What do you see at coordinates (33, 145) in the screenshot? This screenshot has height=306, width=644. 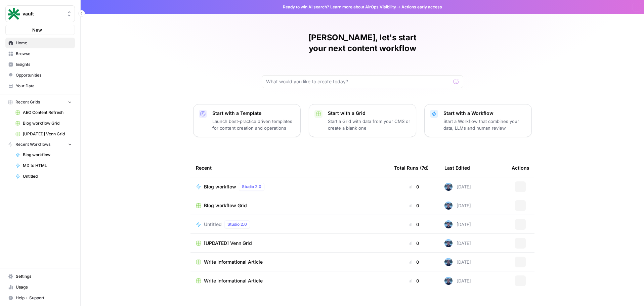 I see `span: Recent Workflows` at bounding box center [33, 145].